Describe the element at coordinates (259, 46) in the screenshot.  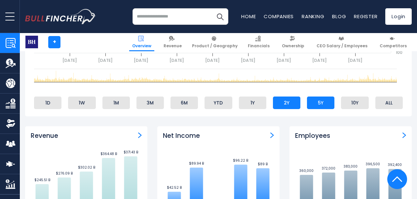
I see `span: Financials` at that location.